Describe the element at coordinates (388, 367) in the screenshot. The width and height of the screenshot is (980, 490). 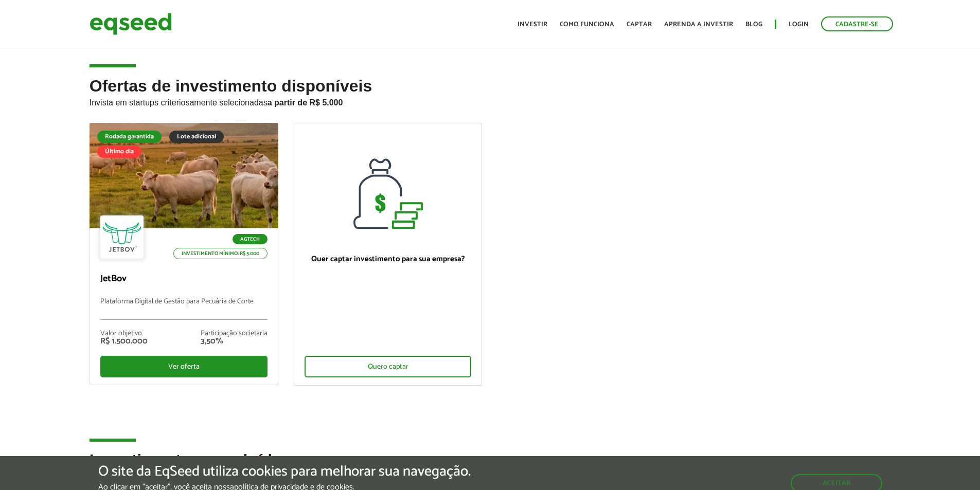
I see `div: Quero captar` at that location.